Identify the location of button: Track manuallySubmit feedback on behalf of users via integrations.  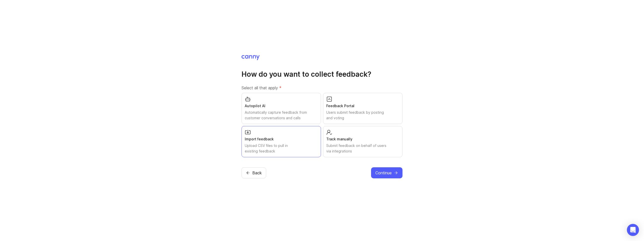
(362, 141).